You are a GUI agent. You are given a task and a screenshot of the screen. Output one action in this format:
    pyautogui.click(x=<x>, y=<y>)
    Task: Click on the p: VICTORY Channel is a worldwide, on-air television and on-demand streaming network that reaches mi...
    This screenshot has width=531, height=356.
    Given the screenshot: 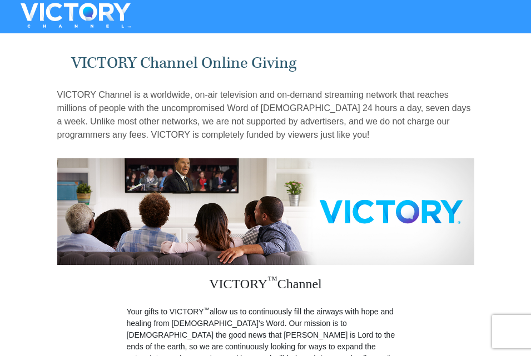 What is the action you would take?
    pyautogui.click(x=266, y=115)
    